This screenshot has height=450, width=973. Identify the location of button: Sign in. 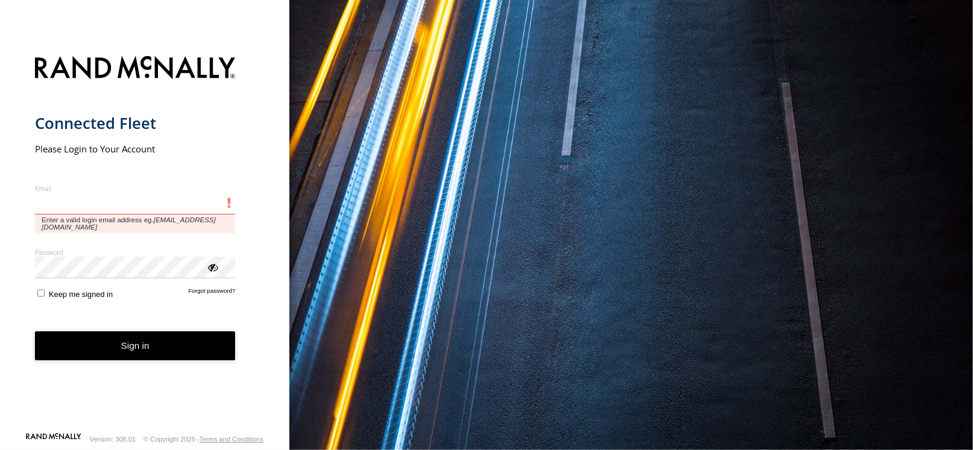
(135, 346).